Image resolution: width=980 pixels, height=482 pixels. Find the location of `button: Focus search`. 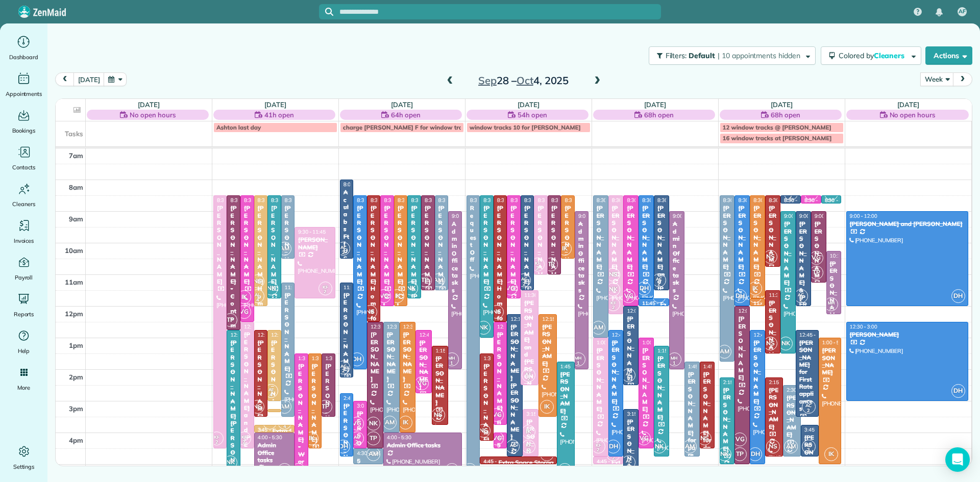

button: Focus search is located at coordinates (326, 12).